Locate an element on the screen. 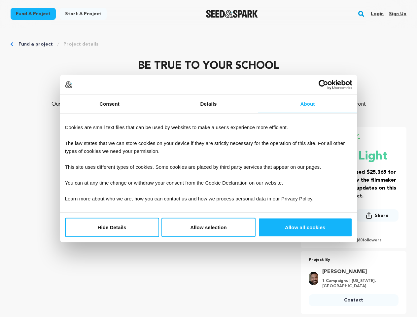 The image size is (417, 317). div: Breadcrumb is located at coordinates (208, 44).